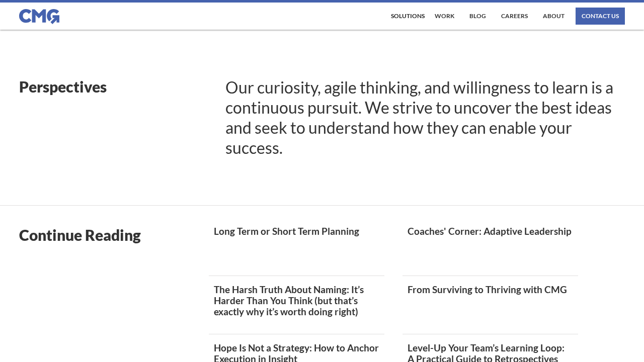 The height and width of the screenshot is (362, 644). Describe the element at coordinates (68, 112) in the screenshot. I see `h1: Perspectives` at that location.